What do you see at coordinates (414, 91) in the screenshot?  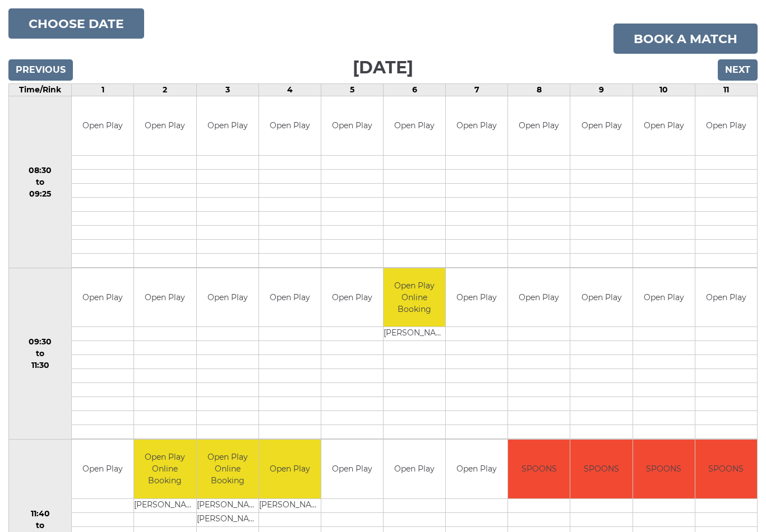 I see `td: 6` at bounding box center [414, 91].